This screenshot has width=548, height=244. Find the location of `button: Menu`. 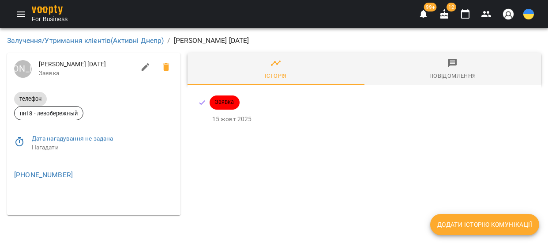

button: Menu is located at coordinates (21, 14).